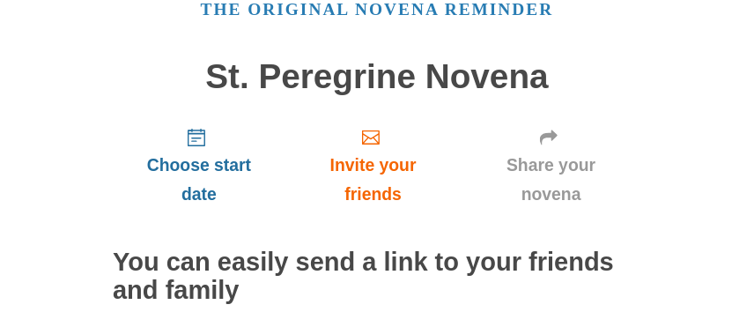 Image resolution: width=754 pixels, height=327 pixels. Describe the element at coordinates (550, 165) in the screenshot. I see `a: Share your novena` at that location.